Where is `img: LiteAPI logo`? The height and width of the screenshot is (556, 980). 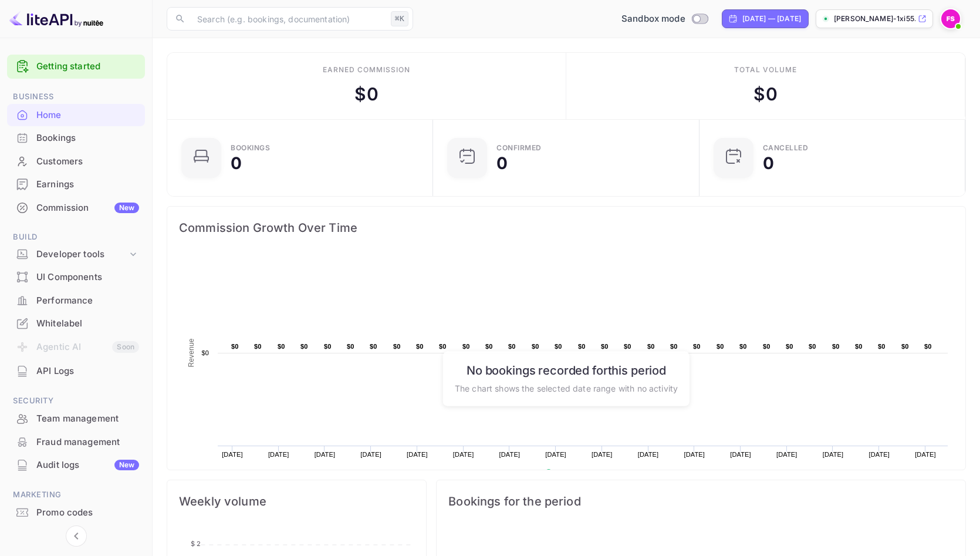 img: LiteAPI logo is located at coordinates (57, 19).